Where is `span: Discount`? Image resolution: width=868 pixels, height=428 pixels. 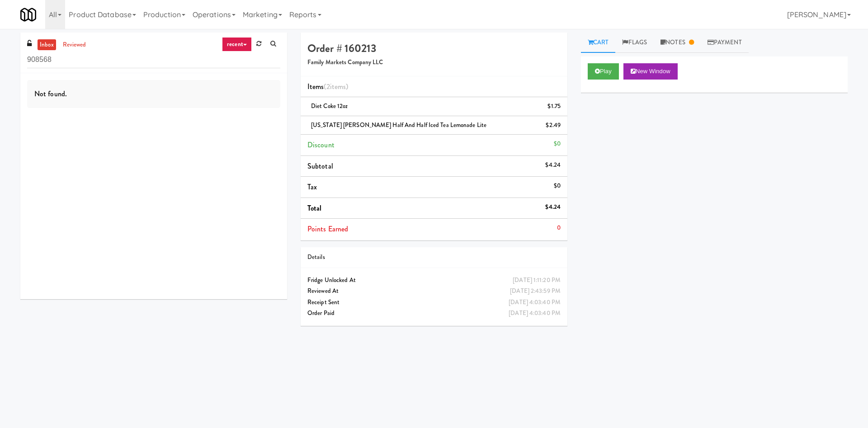 span: Discount is located at coordinates (321, 144).